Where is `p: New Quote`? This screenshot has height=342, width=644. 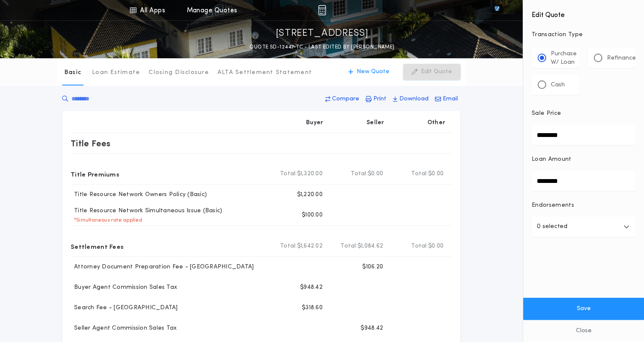
p: New Quote is located at coordinates (373, 72).